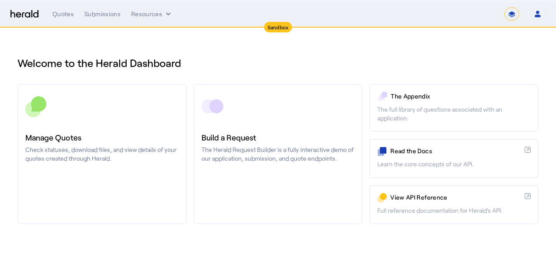 This screenshot has height=260, width=556. I want to click on h3: Manage Quotes, so click(102, 137).